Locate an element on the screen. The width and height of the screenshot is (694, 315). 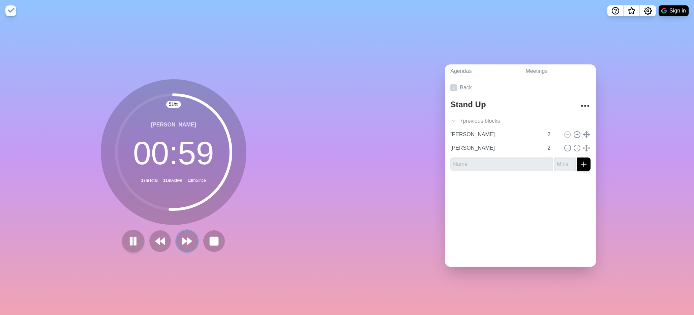
a: Meetings is located at coordinates (558, 71).